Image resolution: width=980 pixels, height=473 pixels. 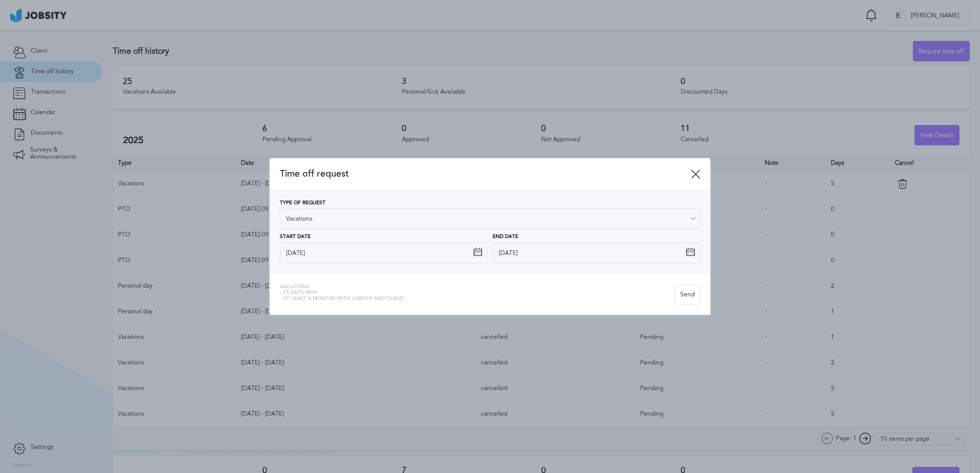 What do you see at coordinates (505, 237) in the screenshot?
I see `span: End Date` at bounding box center [505, 237].